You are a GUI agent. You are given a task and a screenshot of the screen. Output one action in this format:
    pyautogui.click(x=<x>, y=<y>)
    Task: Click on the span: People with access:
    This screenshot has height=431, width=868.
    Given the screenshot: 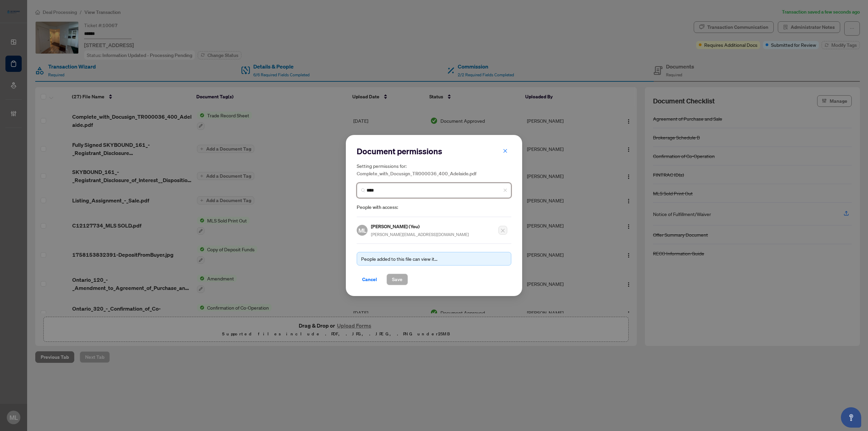 What is the action you would take?
    pyautogui.click(x=434, y=207)
    